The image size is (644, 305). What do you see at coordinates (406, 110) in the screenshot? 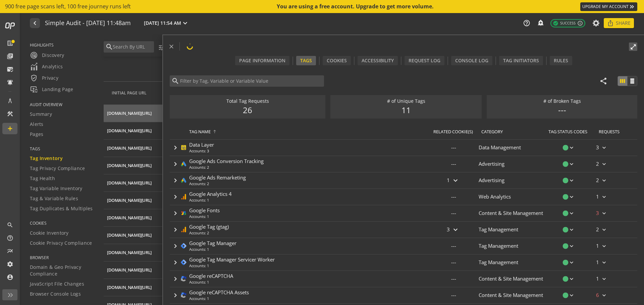
I see `div: 11` at bounding box center [406, 110].